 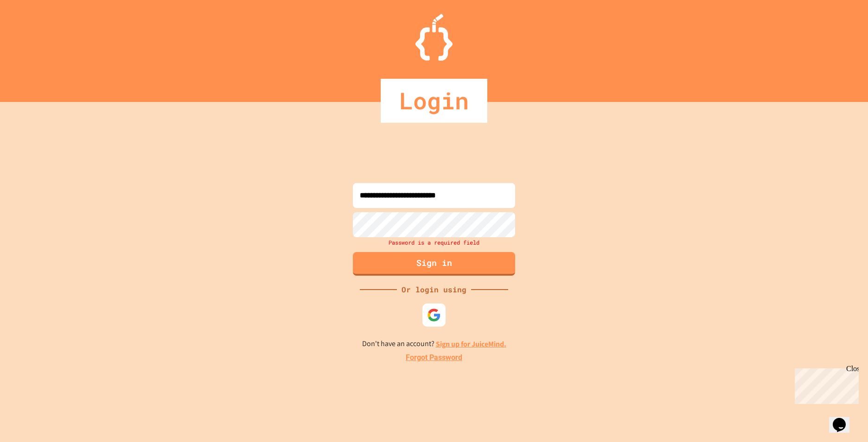 What do you see at coordinates (434, 290) in the screenshot?
I see `div: Or login using` at bounding box center [434, 290].